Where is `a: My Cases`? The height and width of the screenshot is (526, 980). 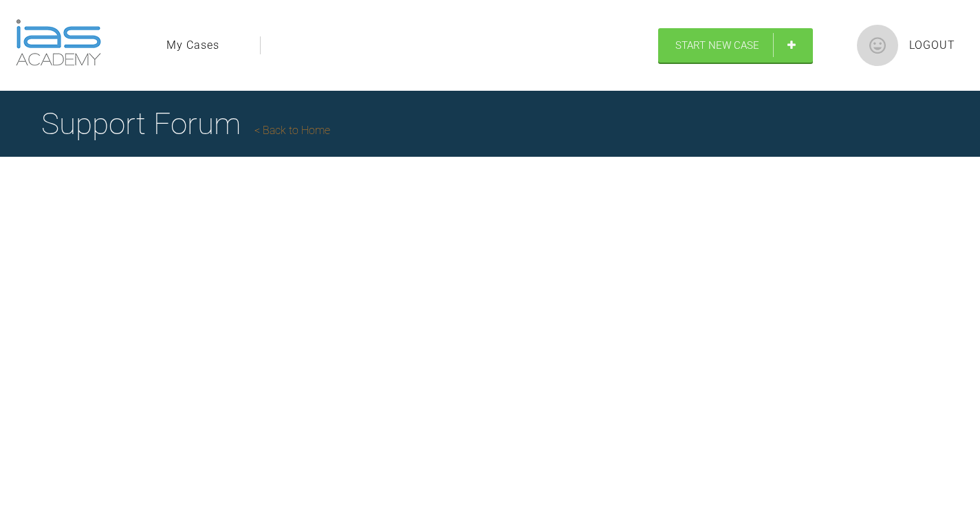
a: My Cases is located at coordinates (193, 45).